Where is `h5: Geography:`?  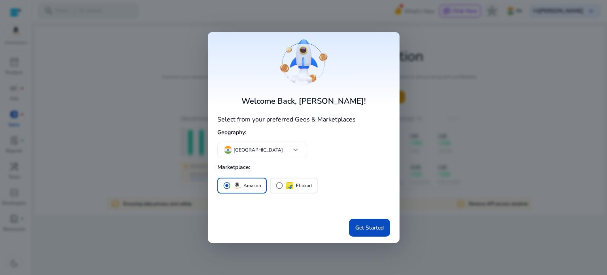
h5: Geography: is located at coordinates (303, 132).